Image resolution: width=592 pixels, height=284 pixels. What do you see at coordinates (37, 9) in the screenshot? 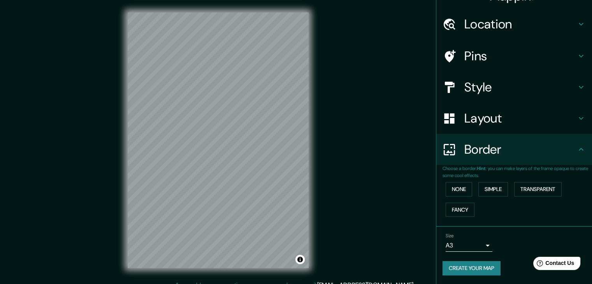
I see `span: Contact Us` at bounding box center [37, 9].